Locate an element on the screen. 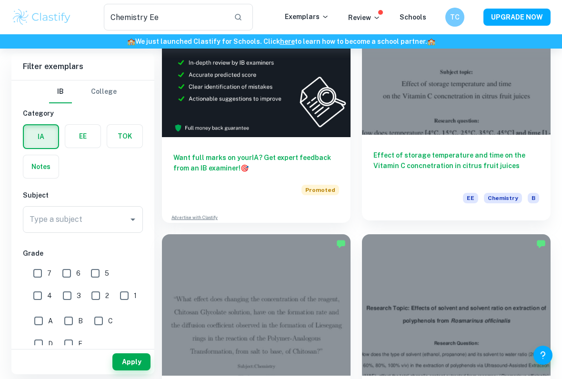 The image size is (562, 379). span: D is located at coordinates (51, 344).